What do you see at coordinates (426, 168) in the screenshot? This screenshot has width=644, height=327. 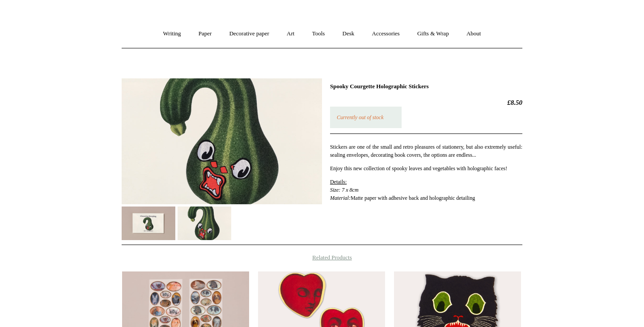 I see `p: Enjoy this new collection of spooky leaves and vegetables with holographic faces!` at bounding box center [426, 168].